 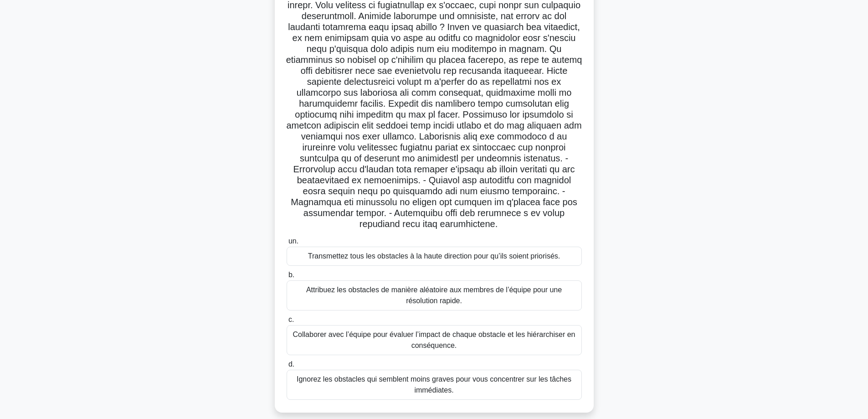 What do you see at coordinates (291, 364) in the screenshot?
I see `font: d.` at bounding box center [291, 364].